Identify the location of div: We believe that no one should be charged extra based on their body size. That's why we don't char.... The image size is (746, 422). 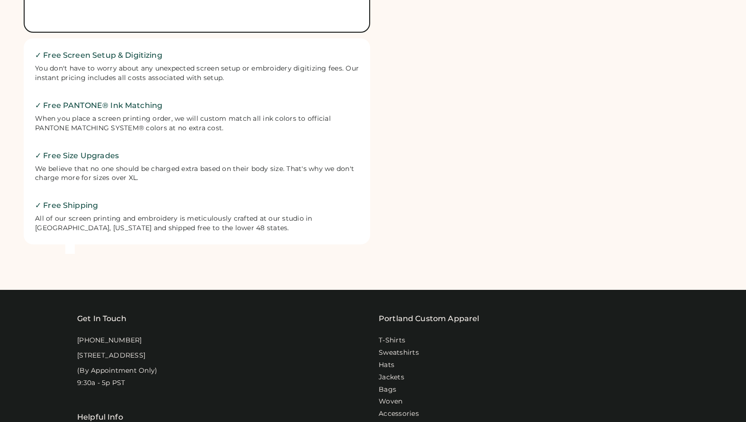
(197, 174).